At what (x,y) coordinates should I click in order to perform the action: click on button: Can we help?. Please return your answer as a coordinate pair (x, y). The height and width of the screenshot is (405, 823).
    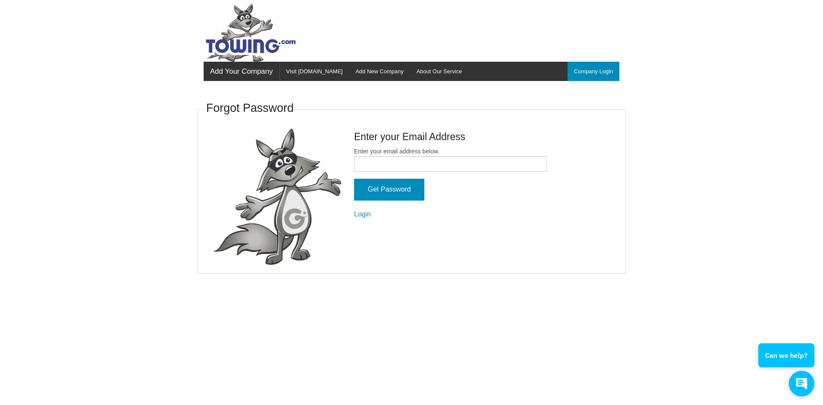
    Looking at the image, I should click on (34, 36).